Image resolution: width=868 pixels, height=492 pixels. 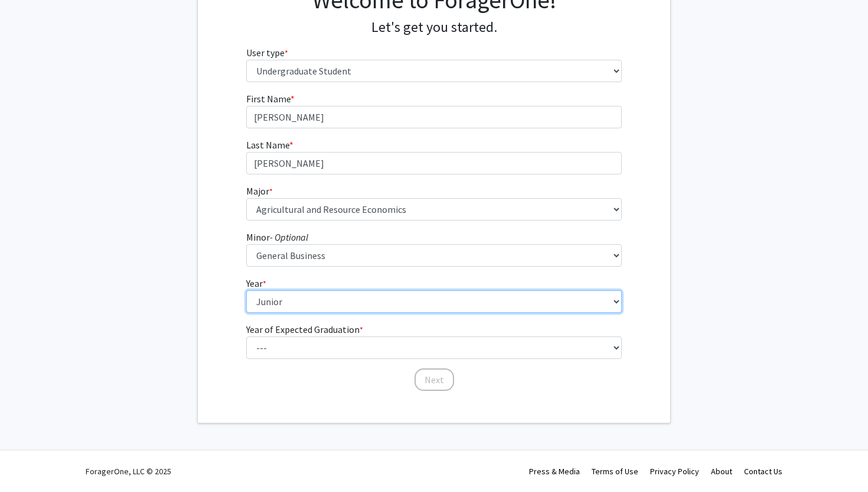 I want to click on label: Major, so click(x=260, y=191).